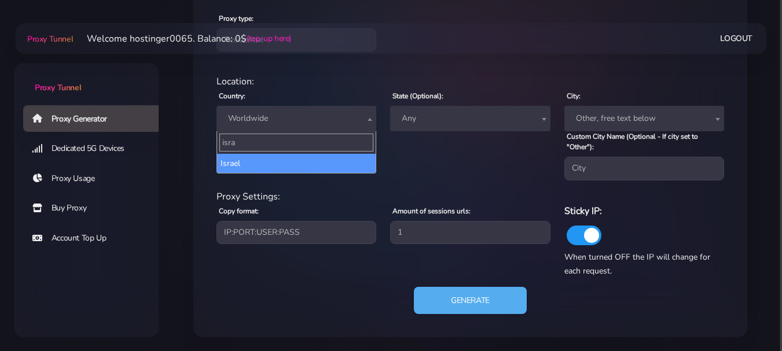 The height and width of the screenshot is (351, 782). What do you see at coordinates (232, 96) in the screenshot?
I see `label: Country:` at bounding box center [232, 96].